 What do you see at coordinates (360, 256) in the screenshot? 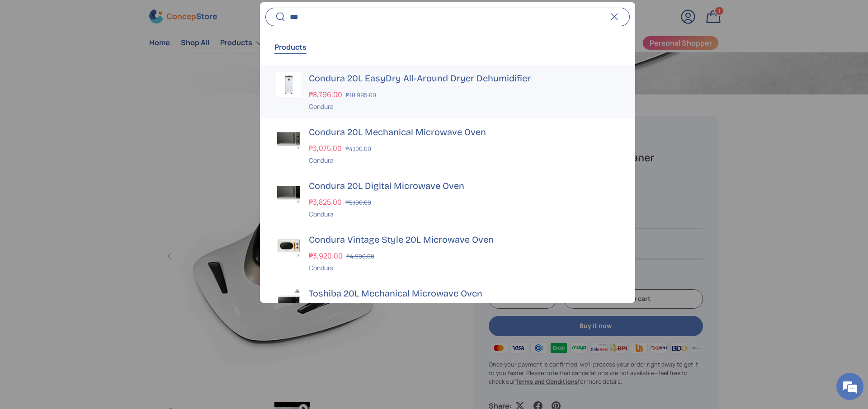
I see `s: ₱4,900.00` at bounding box center [360, 256].